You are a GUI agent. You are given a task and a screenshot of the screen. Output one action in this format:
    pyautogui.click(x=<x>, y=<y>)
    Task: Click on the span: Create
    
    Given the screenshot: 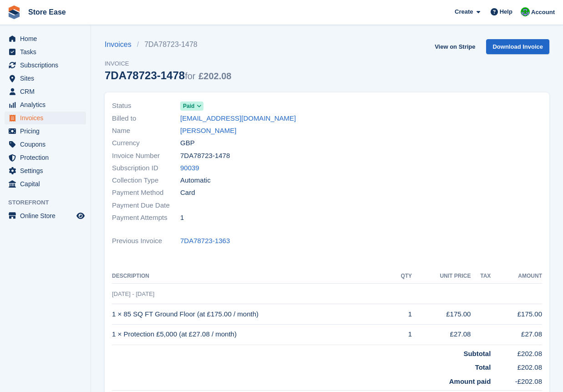 What is the action you would take?
    pyautogui.click(x=464, y=12)
    